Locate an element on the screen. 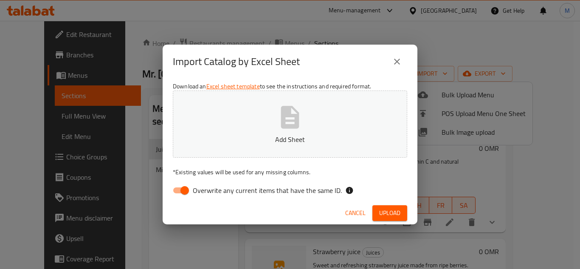  button: close is located at coordinates (397, 62).